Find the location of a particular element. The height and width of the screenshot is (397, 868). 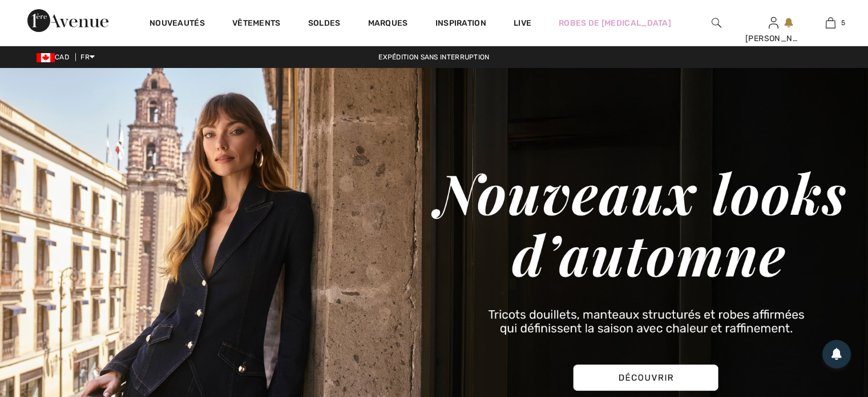

span: CAD is located at coordinates (54, 57).